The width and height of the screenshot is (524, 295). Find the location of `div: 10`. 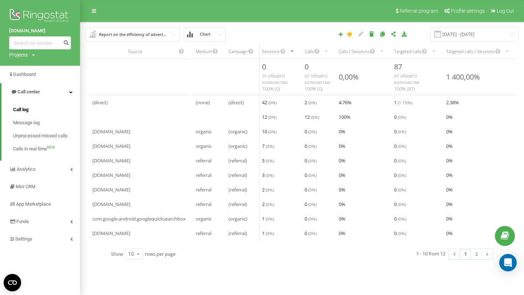

div: 10 is located at coordinates (131, 254).